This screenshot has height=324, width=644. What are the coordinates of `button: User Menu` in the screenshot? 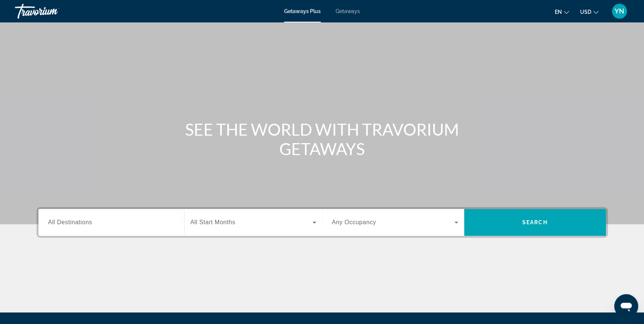 It's located at (619, 11).